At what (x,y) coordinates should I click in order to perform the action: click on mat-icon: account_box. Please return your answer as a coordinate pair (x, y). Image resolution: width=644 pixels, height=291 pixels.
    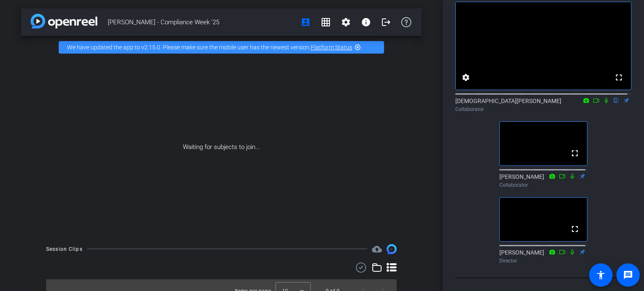
    Looking at the image, I should click on (306, 22).